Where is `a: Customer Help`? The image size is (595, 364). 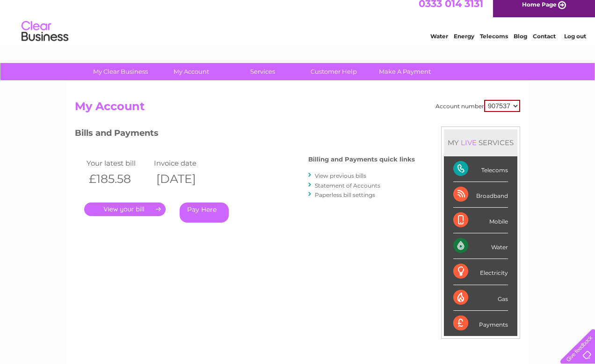
a: Customer Help is located at coordinates (333, 72).